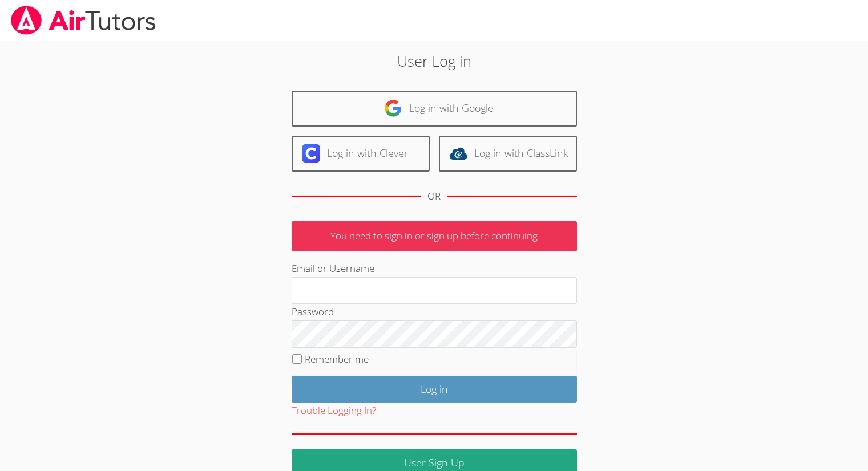 The width and height of the screenshot is (868, 471). Describe the element at coordinates (393, 109) in the screenshot. I see `img: google-logo-50288ca7cdecda66e5e0955fdab243c47b7ad437acaf1139b6f446037453330a.svg` at that location.